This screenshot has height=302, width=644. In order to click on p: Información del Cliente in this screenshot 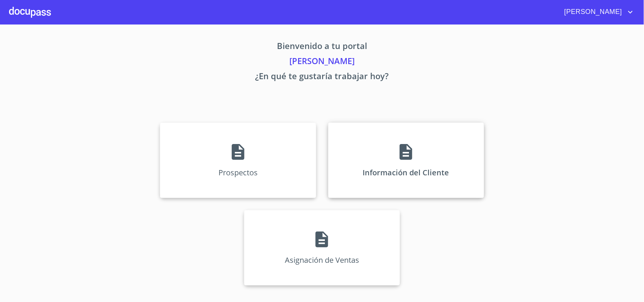, I will do `click(406, 173)`.